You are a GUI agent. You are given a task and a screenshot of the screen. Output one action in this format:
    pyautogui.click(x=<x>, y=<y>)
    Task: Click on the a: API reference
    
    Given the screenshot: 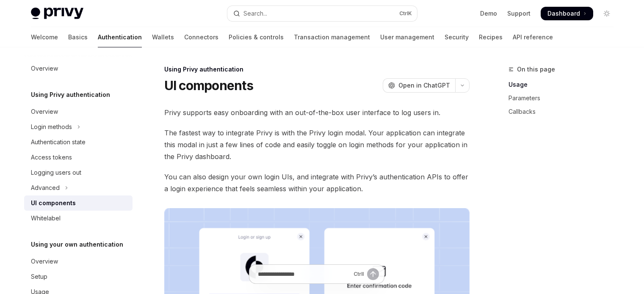 What is the action you would take?
    pyautogui.click(x=532, y=37)
    